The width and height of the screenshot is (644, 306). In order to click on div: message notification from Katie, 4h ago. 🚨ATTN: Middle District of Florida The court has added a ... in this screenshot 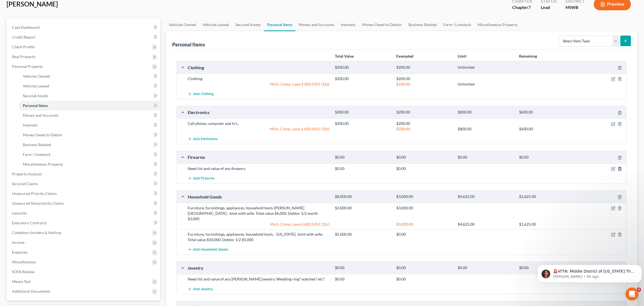, I will do `click(54, 20)`.